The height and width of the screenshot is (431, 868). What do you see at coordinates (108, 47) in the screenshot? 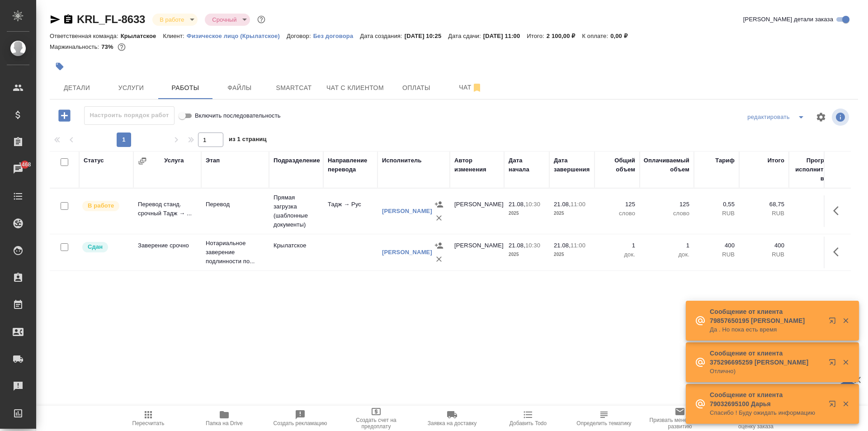
I see `p: 73%` at bounding box center [108, 47].